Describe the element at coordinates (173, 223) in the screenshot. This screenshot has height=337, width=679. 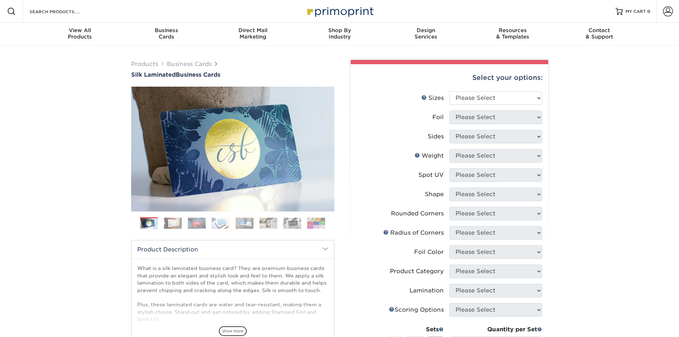
I see `img: Business Cards 02` at that location.